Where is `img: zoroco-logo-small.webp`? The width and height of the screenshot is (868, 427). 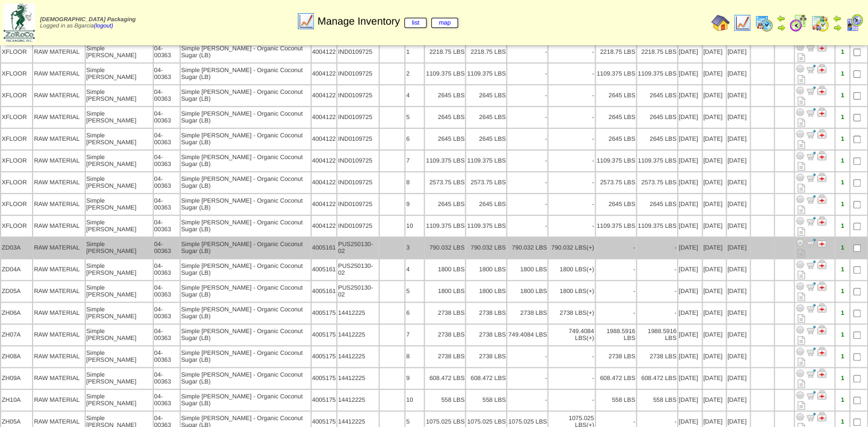 img: zoroco-logo-small.webp is located at coordinates (18, 22).